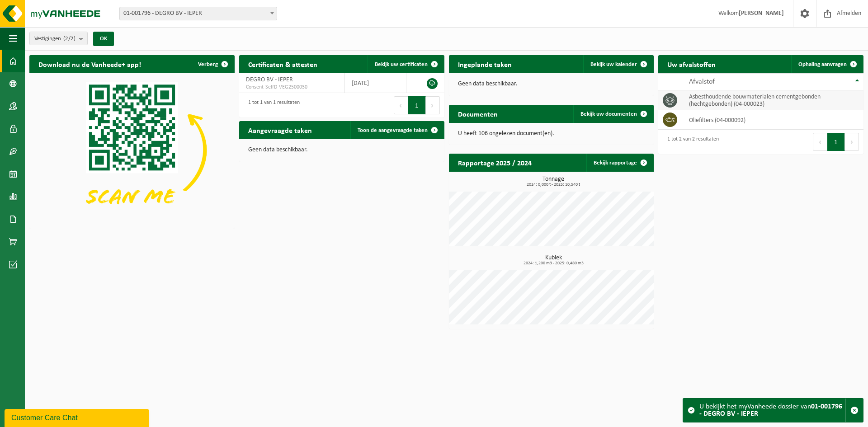 The height and width of the screenshot is (427, 868). Describe the element at coordinates (495, 162) in the screenshot. I see `h2: Rapportage 2025 / 2024` at that location.